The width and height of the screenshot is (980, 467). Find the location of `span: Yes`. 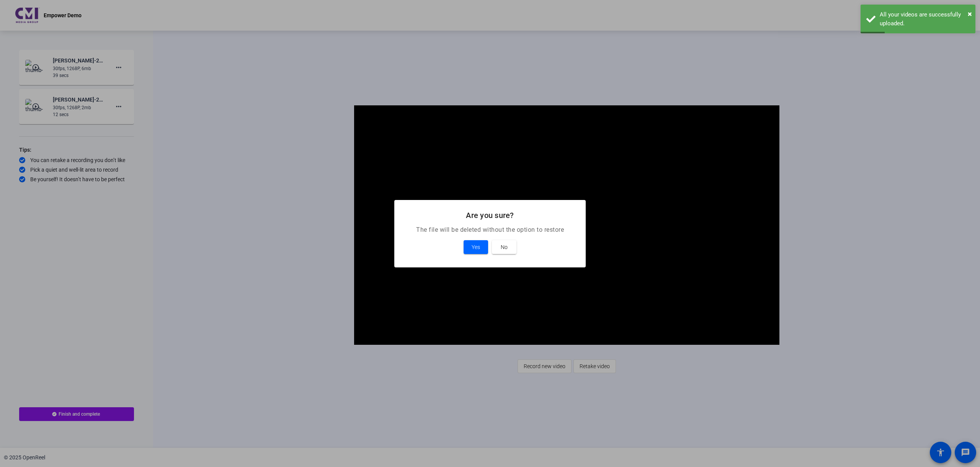

span: Yes is located at coordinates (476, 247).